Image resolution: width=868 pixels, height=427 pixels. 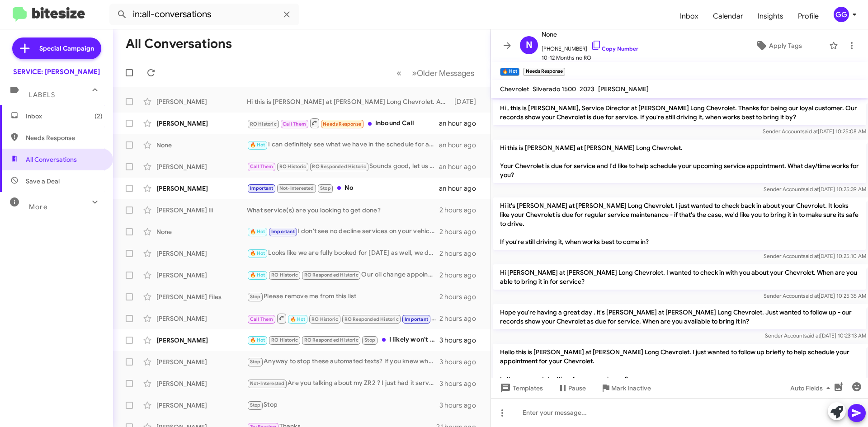 I want to click on span: Chevrolet, so click(x=515, y=89).